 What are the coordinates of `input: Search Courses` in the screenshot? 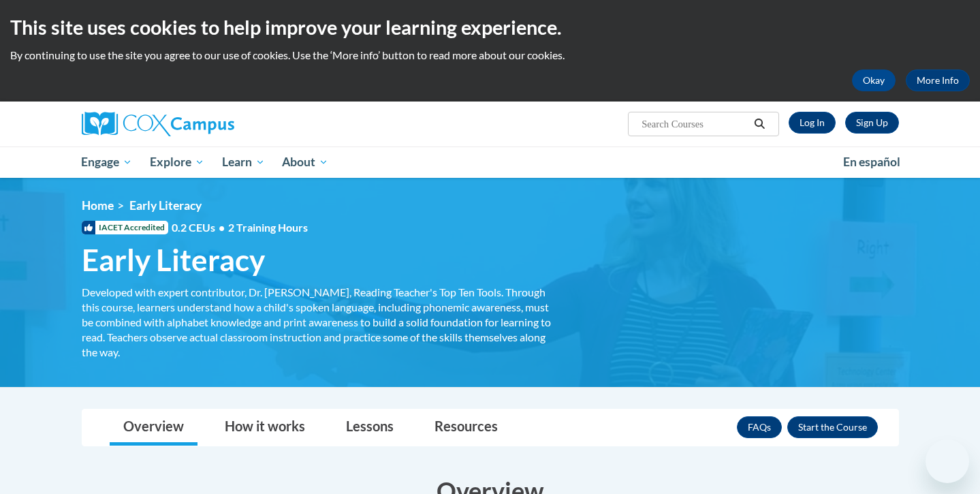 It's located at (695, 124).